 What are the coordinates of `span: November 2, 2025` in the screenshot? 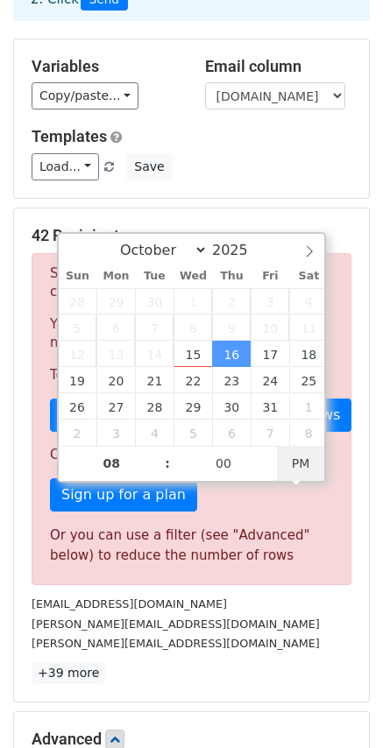 It's located at (78, 432).